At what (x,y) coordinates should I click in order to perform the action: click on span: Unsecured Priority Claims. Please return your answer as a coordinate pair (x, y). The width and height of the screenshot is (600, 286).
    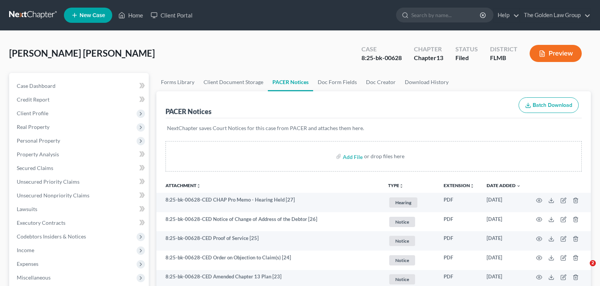
    Looking at the image, I should click on (48, 182).